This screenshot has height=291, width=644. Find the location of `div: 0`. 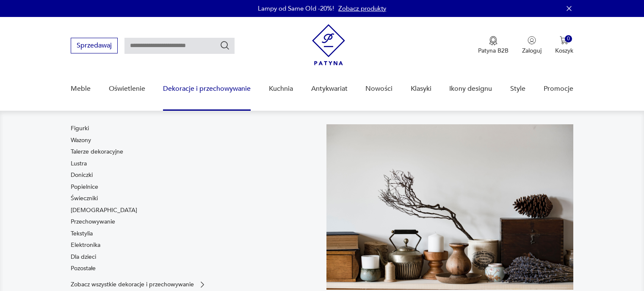

div: 0 is located at coordinates (568, 38).